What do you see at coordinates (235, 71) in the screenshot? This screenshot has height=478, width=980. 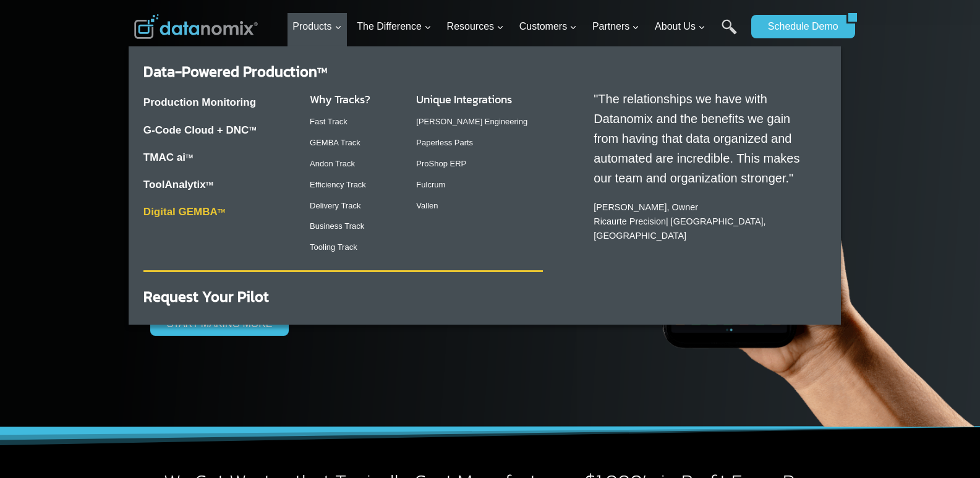 I see `a: Data-Powered ProductionTM` at bounding box center [235, 71].